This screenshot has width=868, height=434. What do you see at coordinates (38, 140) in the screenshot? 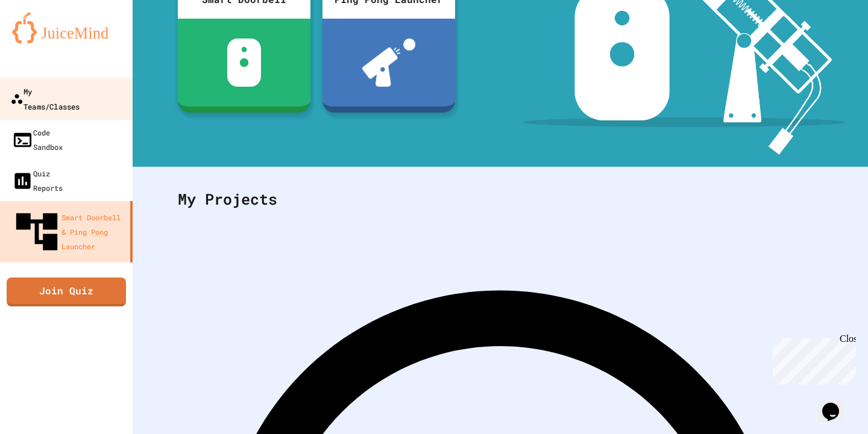
I see `div: Code Sandbox` at bounding box center [38, 140].